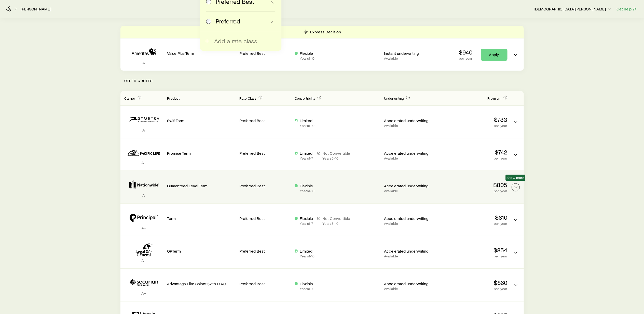  What do you see at coordinates (466, 52) in the screenshot?
I see `p: $940` at bounding box center [466, 52].